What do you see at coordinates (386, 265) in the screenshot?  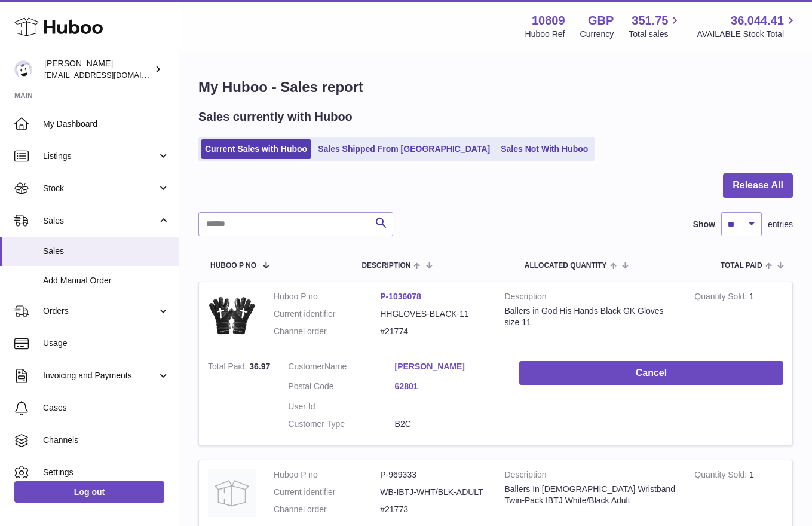 I see `span: Description` at bounding box center [386, 265].